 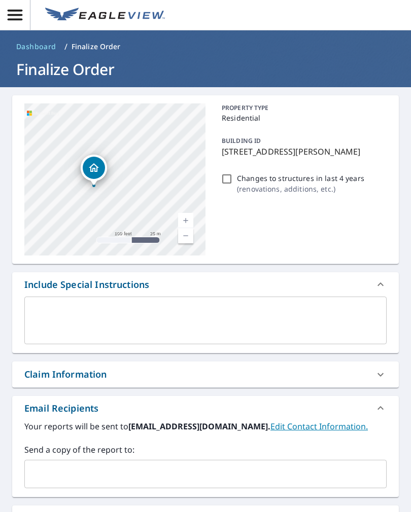 I want to click on p: BUILDING ID, so click(x=241, y=140).